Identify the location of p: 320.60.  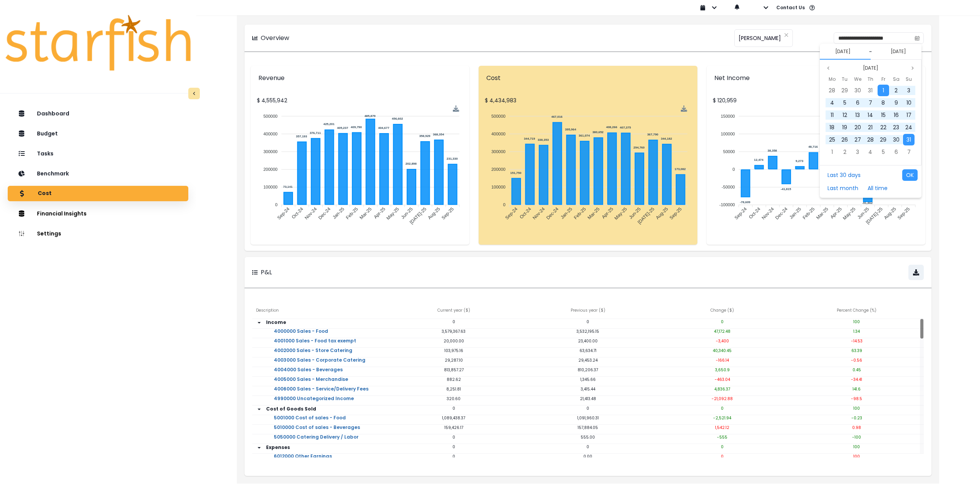
(453, 399).